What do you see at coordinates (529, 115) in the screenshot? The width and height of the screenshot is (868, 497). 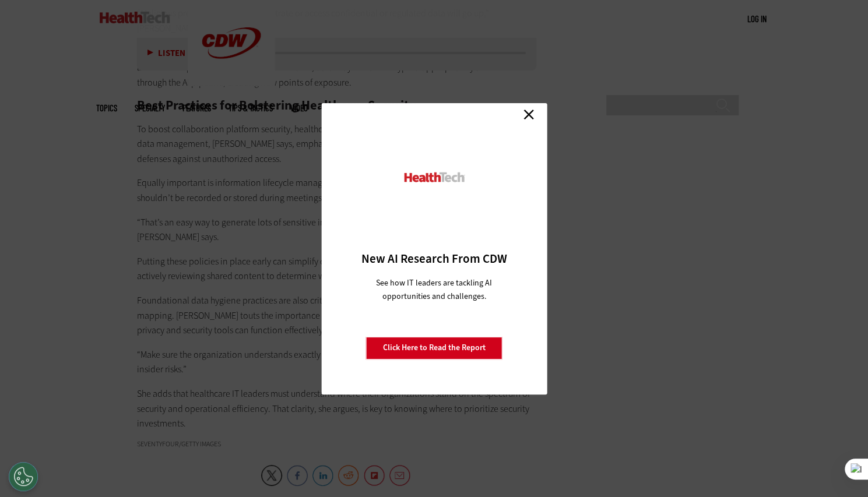 I see `a: Close` at bounding box center [529, 115].